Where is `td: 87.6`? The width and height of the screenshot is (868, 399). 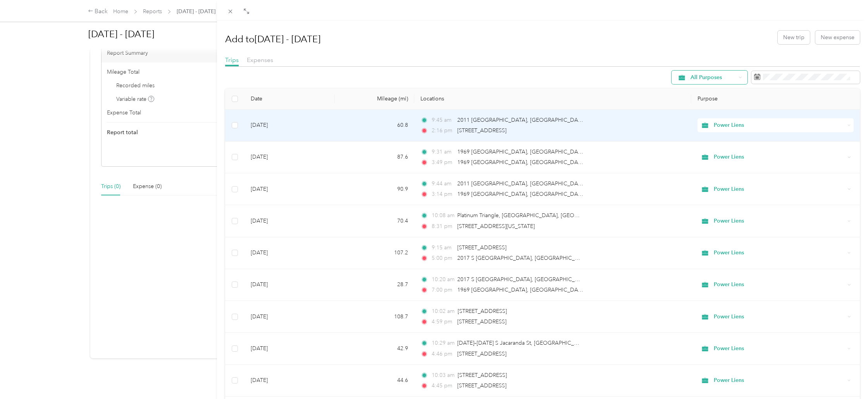 td: 87.6 is located at coordinates (374, 157).